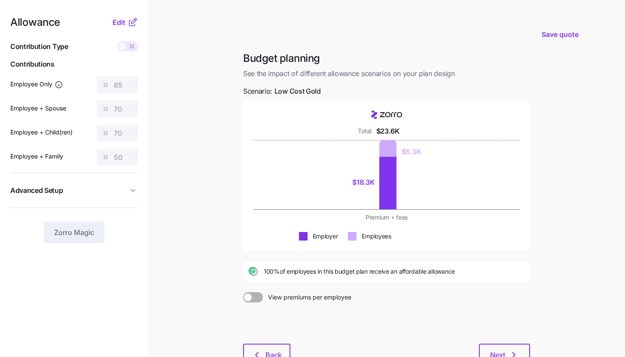 This screenshot has width=625, height=357. I want to click on div: $23.6K, so click(388, 131).